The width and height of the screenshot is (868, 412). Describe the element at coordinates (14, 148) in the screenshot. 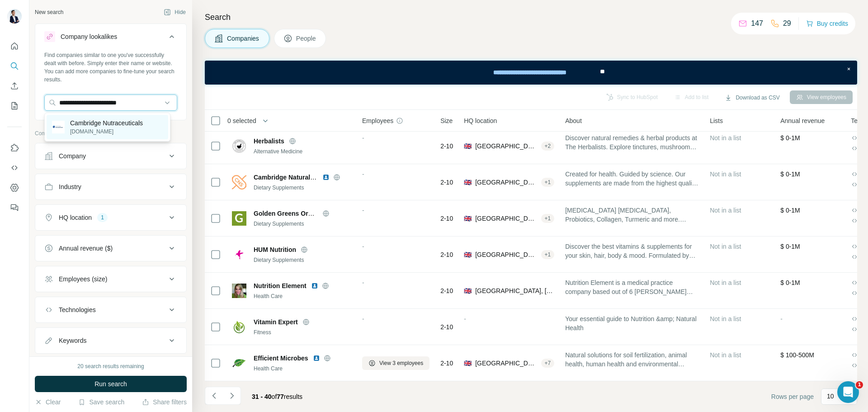

I see `button: Use Surfe on LinkedIn` at that location.